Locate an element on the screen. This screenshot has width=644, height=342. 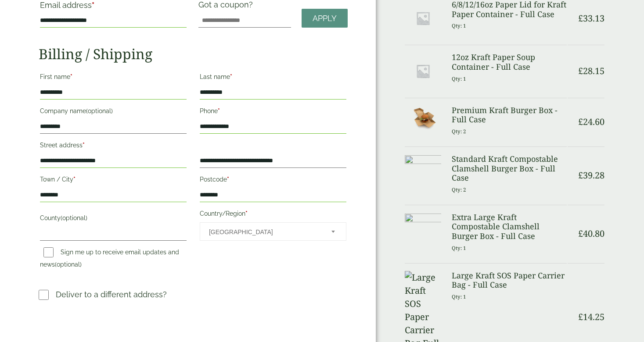
bdi: 14.25 is located at coordinates (591, 317).